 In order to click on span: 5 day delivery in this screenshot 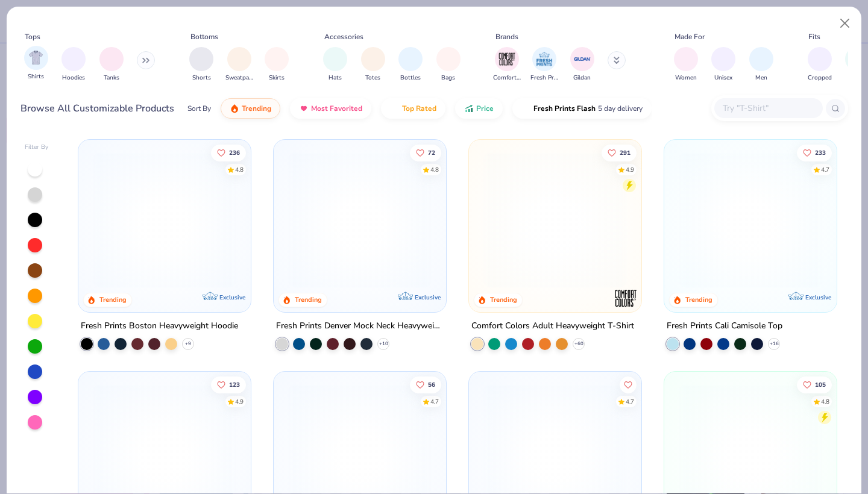, I will do `click(620, 109)`.